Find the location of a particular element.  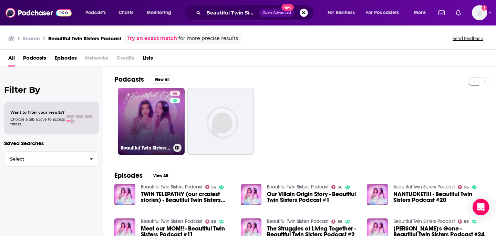

span: TWIN TELEPATHY (our craziest stories) - Beautiful Twin Sisters Podcast #5 is located at coordinates (187, 197).